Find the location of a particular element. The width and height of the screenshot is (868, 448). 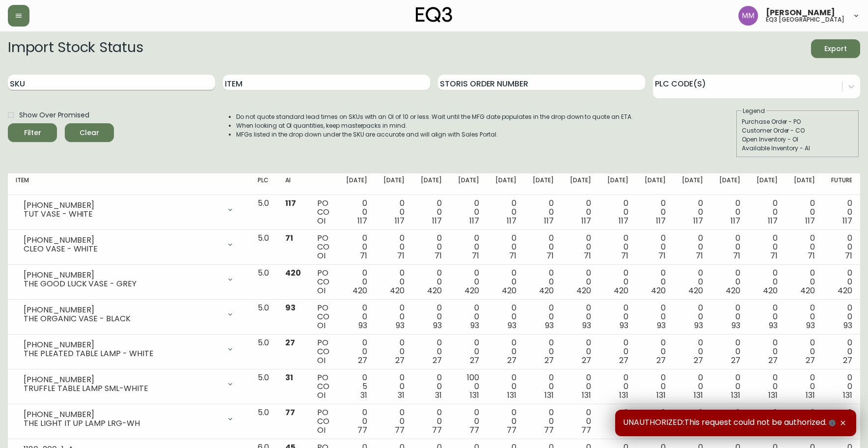

div: CLEO VASE - WHITE is located at coordinates (122, 249).